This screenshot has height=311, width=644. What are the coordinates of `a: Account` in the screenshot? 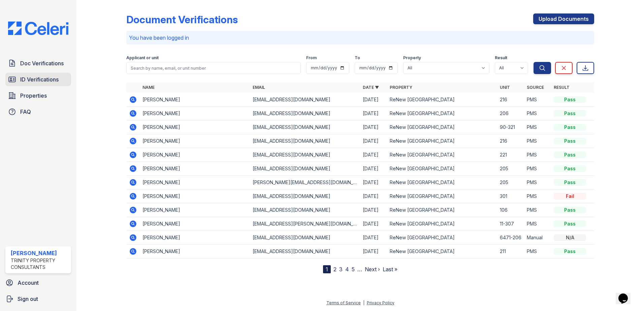 It's located at (38, 283).